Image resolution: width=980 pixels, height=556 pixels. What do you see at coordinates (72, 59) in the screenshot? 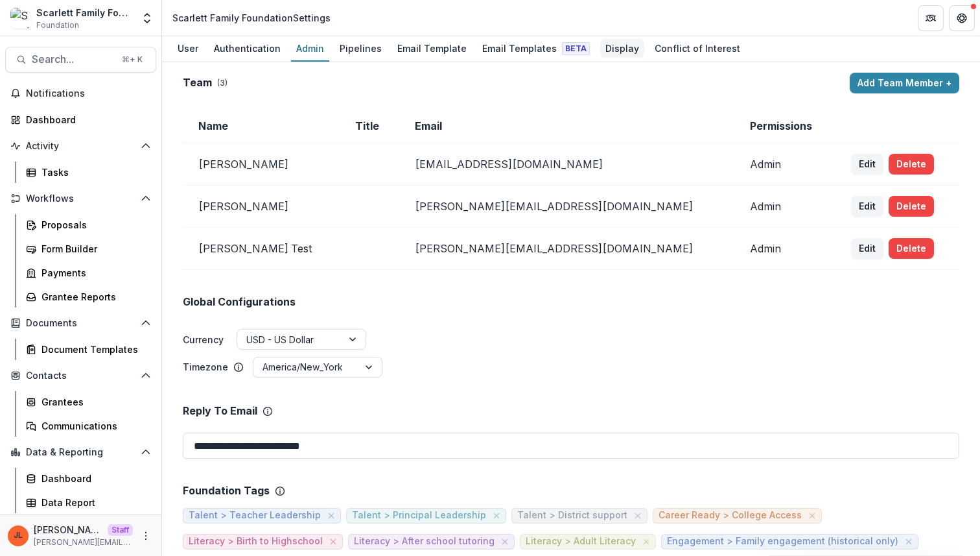
I see `span: Search...` at bounding box center [72, 59].